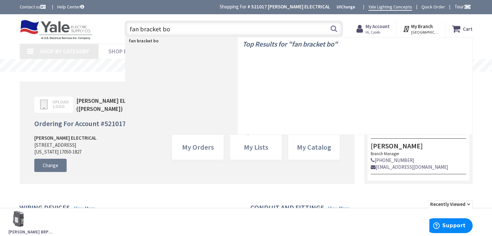 The image size is (492, 236). Describe the element at coordinates (373, 29) in the screenshot. I see `a: My Account Hi, Caleb` at that location.